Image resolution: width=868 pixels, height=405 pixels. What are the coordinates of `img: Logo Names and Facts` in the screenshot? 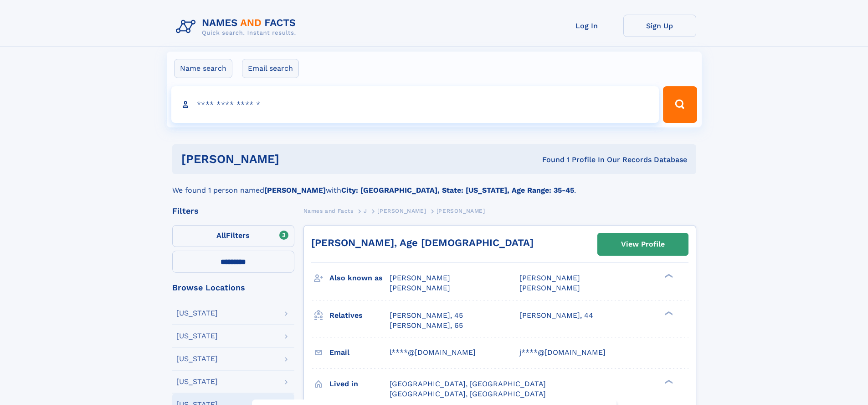 It's located at (238, 27).